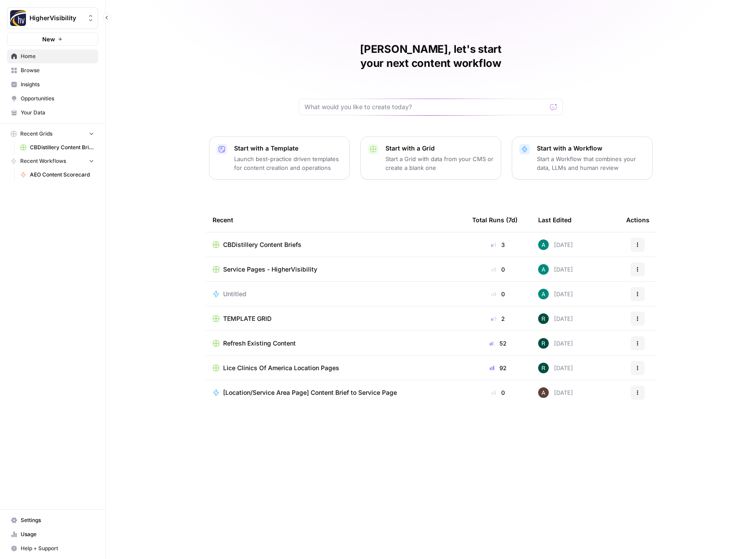  Describe the element at coordinates (18, 18) in the screenshot. I see `img: HigherVisibility Logo` at that location.